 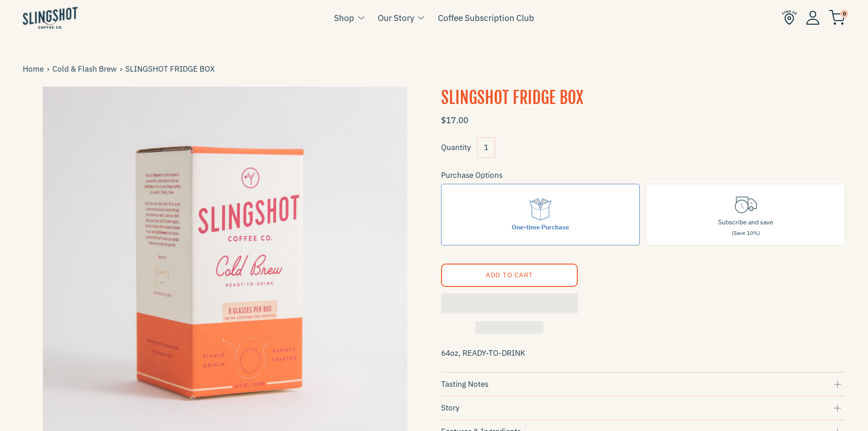 I want to click on a: 0, so click(x=838, y=17).